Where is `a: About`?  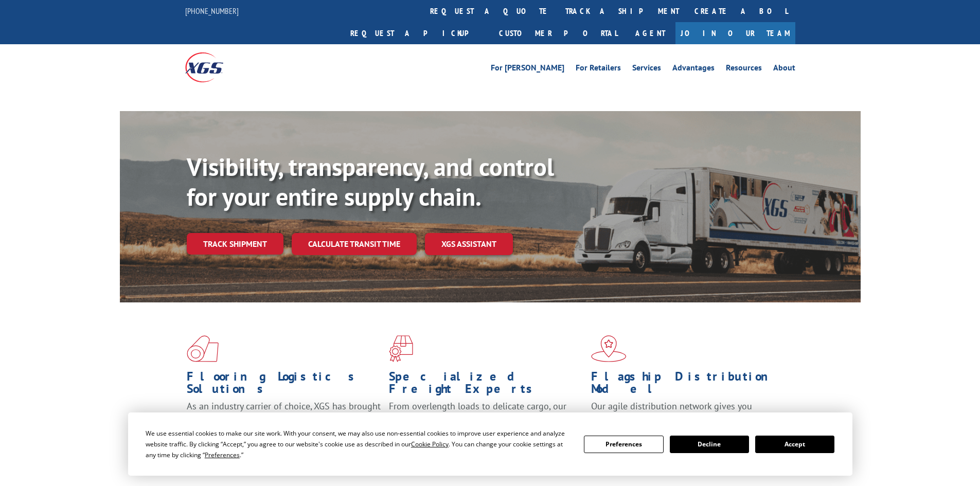
a: About is located at coordinates (784, 70).